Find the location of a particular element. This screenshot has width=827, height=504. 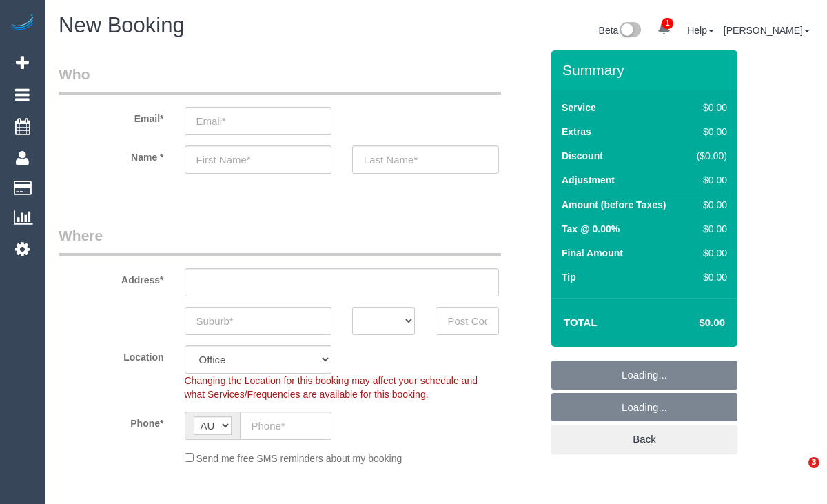

label: Phone* is located at coordinates (111, 421).